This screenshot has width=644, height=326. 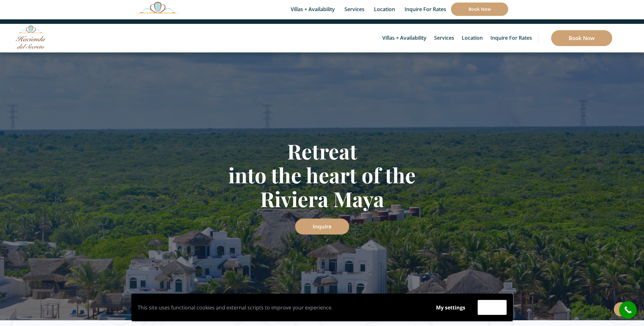 I want to click on p: This site uses functional cookies and external scripts to improve your experience., so click(x=281, y=308).